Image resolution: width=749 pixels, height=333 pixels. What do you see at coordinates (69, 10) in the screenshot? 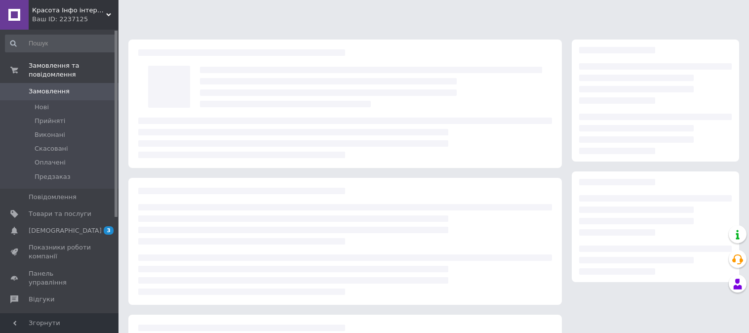
I see `span: Красота Інфо інтернет магазин` at bounding box center [69, 10].